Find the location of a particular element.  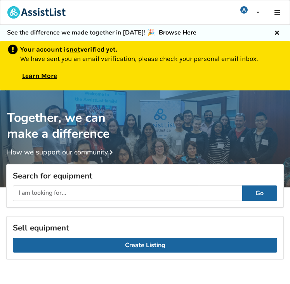

u: not is located at coordinates (75, 49).